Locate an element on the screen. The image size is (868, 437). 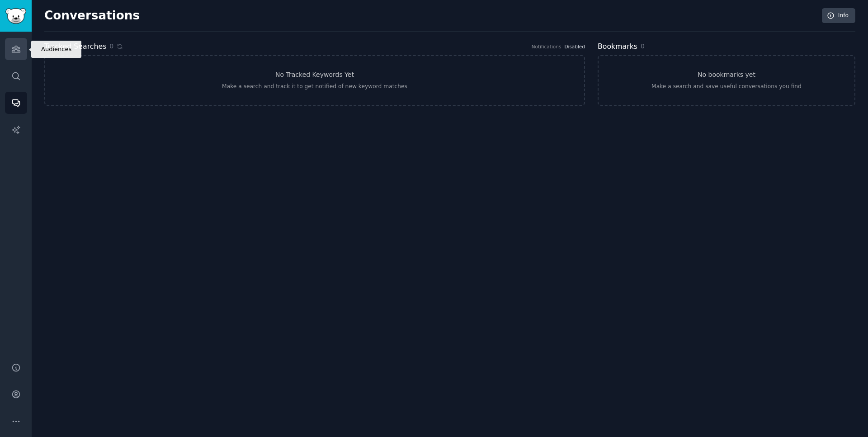
h3: No bookmarks yet is located at coordinates (727, 75).